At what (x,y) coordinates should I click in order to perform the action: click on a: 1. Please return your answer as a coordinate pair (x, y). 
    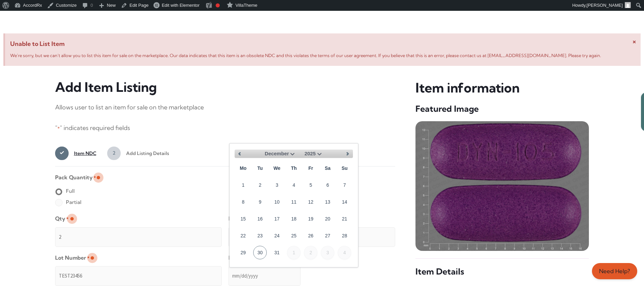
    Looking at the image, I should click on (243, 185).